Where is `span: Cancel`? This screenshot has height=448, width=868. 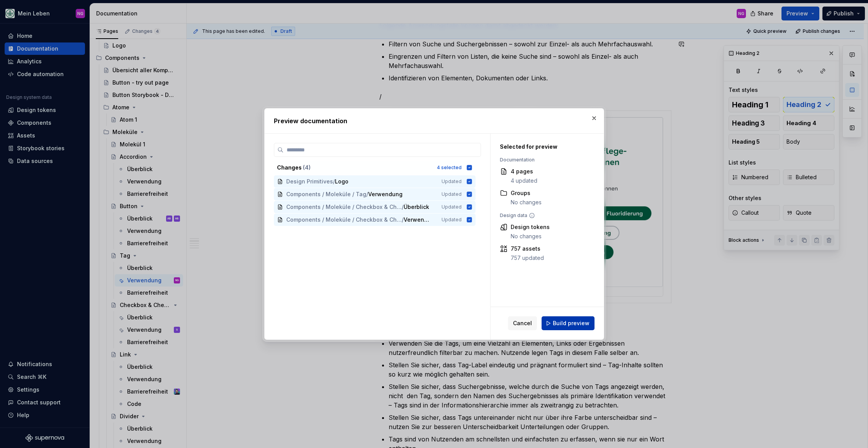
span: Cancel is located at coordinates (522, 324).